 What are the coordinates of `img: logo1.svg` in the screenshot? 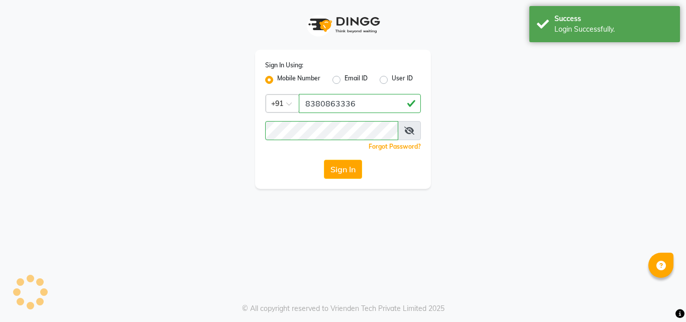 It's located at (343, 25).